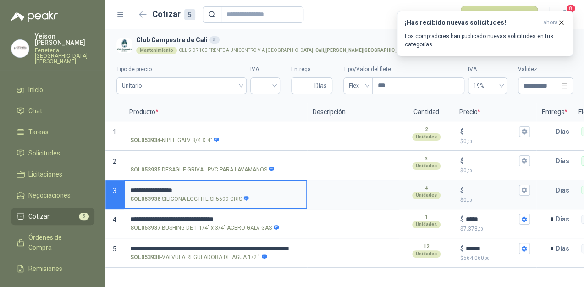 The width and height of the screenshot is (584, 287). What do you see at coordinates (115, 161) in the screenshot?
I see `span: 2` at bounding box center [115, 161].